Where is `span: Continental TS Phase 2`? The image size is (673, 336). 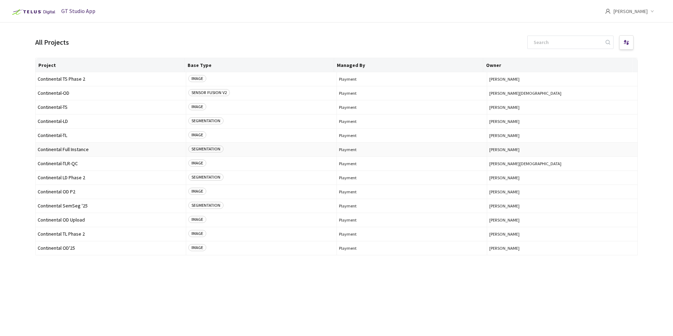
span: Continental TS Phase 2 is located at coordinates (111, 79).